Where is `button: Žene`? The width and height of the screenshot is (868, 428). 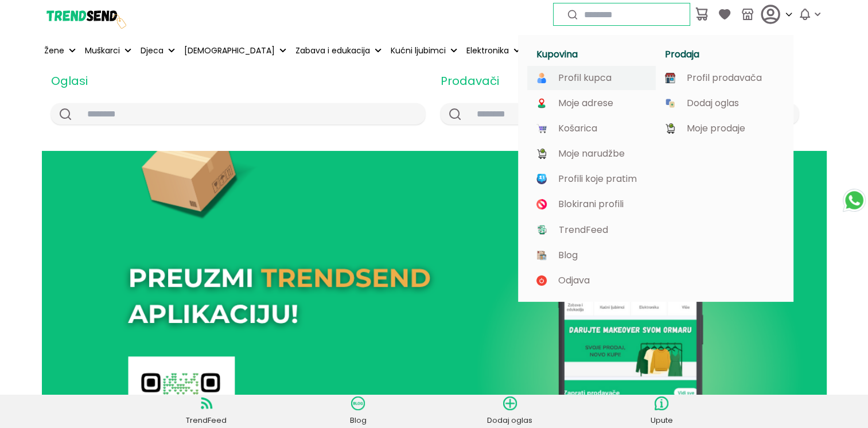
button: Žene is located at coordinates (59, 51).